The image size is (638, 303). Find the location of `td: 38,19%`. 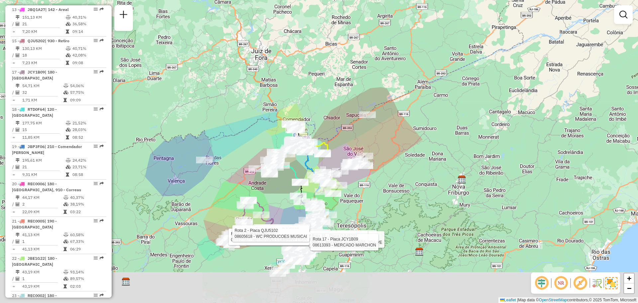

td: 38,19% is located at coordinates (86, 204).